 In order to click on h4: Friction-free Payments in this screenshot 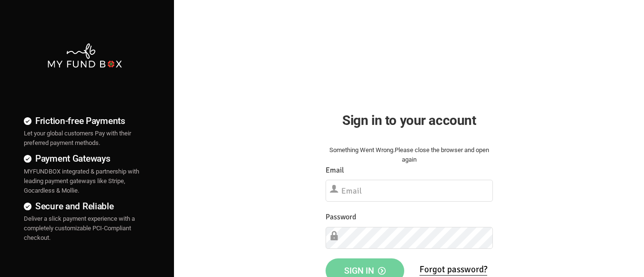, I will do `click(84, 121)`.